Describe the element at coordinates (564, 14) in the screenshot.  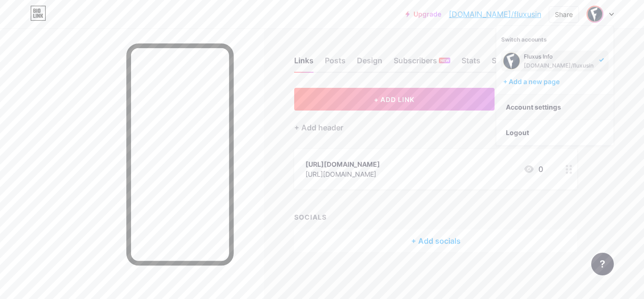
I see `div: Share` at that location.